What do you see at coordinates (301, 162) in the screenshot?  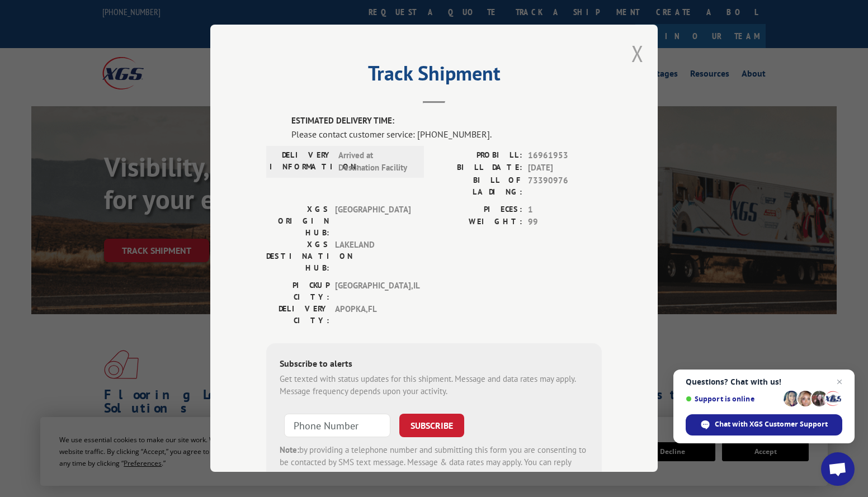 I see `label: DELIVERY INFORMATION:` at bounding box center [301, 162].